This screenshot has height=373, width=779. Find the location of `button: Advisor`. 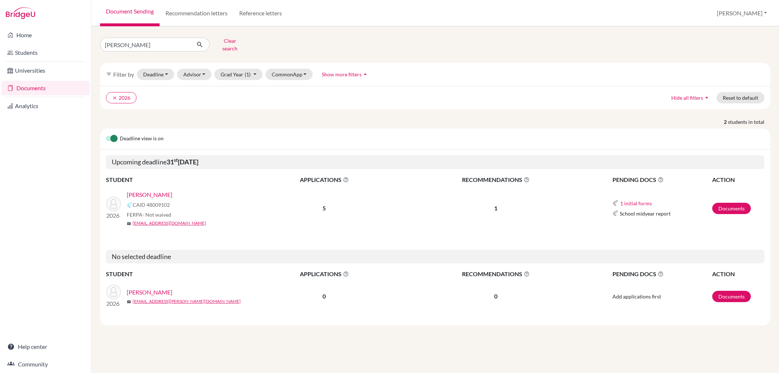

button: Advisor is located at coordinates (194, 74).